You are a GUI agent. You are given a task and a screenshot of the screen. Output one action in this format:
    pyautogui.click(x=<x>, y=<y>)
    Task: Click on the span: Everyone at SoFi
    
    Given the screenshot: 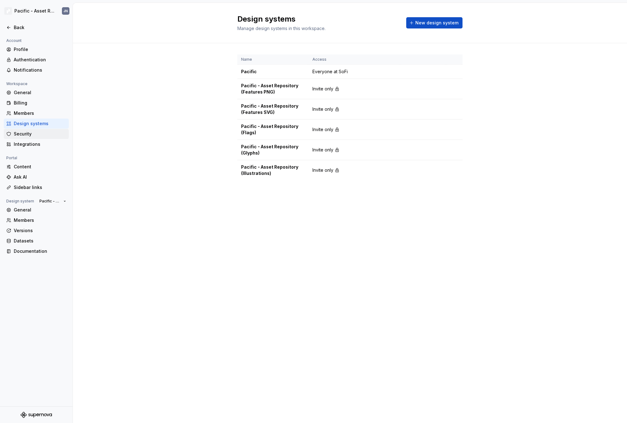 What is the action you would take?
    pyautogui.click(x=330, y=72)
    